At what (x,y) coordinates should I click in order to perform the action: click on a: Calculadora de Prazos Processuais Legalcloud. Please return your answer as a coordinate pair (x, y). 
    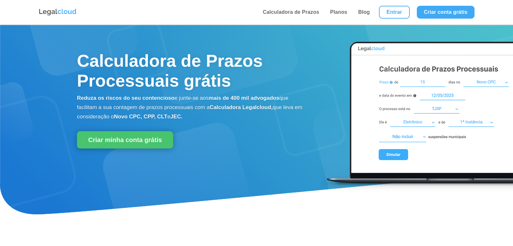
    Looking at the image, I should click on (417, 190).